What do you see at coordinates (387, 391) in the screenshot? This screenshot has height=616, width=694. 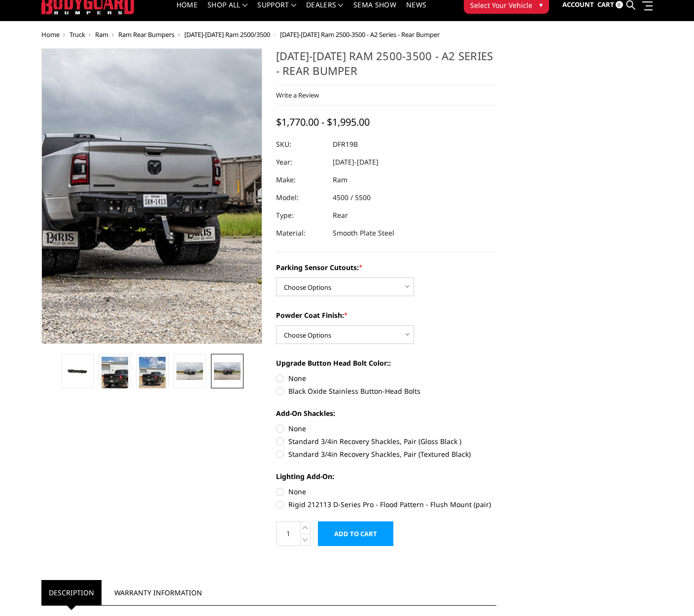 I see `label: Black Oxide Stainless Button-Head Bolts` at bounding box center [387, 391].